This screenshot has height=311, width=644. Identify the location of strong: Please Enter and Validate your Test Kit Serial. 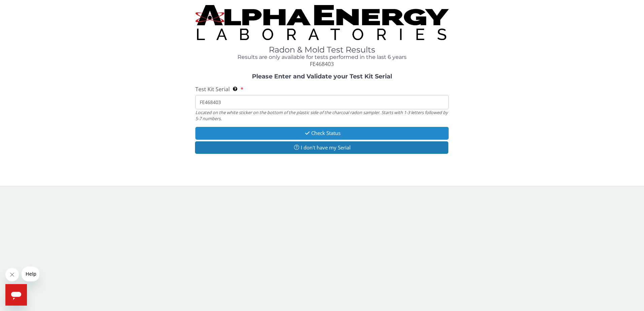
(322, 77).